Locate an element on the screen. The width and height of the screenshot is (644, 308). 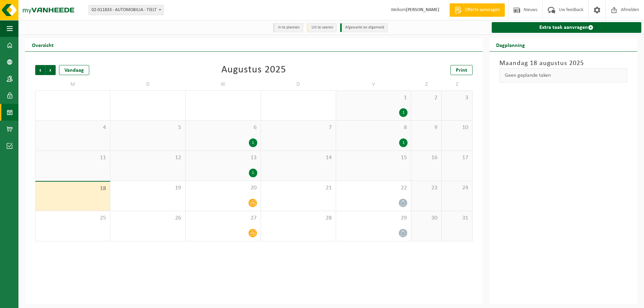
td: V is located at coordinates (374, 85).